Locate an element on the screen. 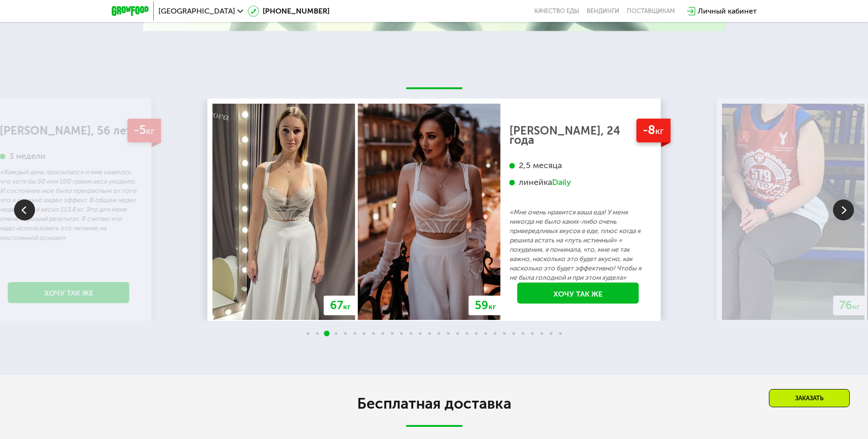 The image size is (868, 439). a: Качество еды is located at coordinates (557, 11).